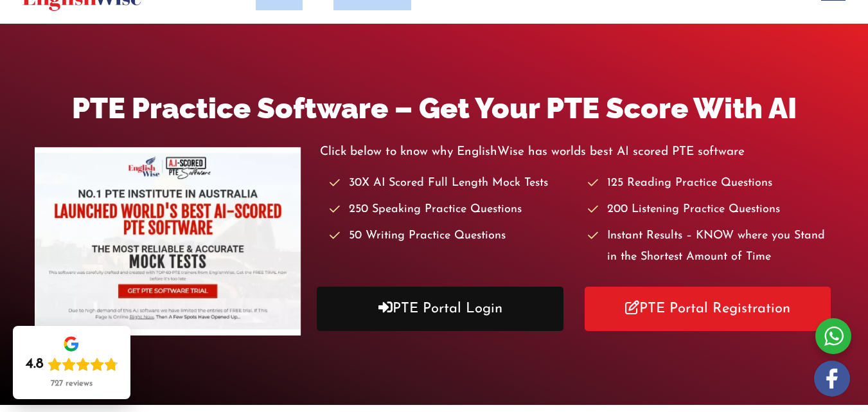  What do you see at coordinates (707, 308) in the screenshot?
I see `a: PTE Portal Registration` at bounding box center [707, 308].